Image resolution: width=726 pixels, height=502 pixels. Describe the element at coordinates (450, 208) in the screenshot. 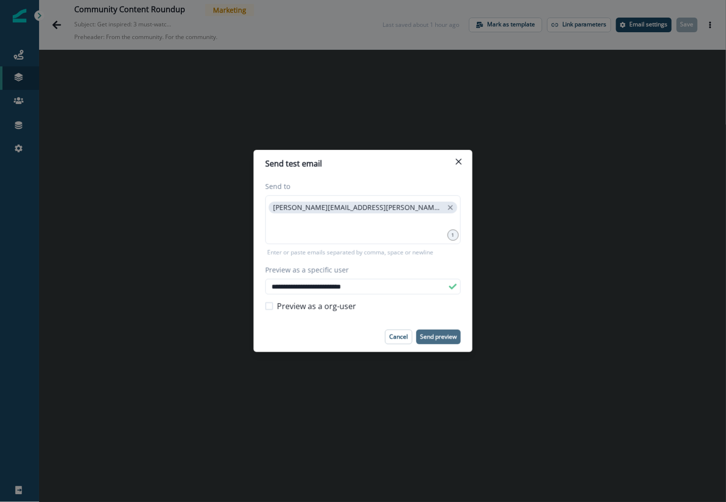

I see `button: close` at that location.